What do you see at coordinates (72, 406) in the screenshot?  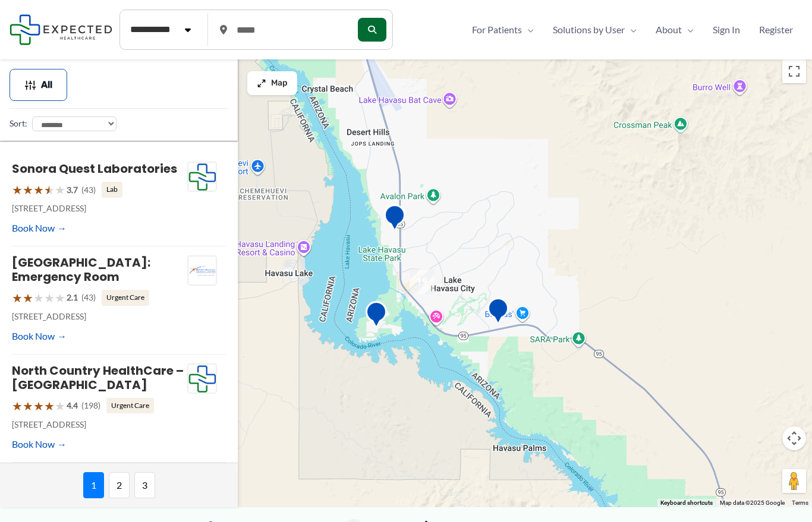 I see `span: 4.4` at bounding box center [72, 406].